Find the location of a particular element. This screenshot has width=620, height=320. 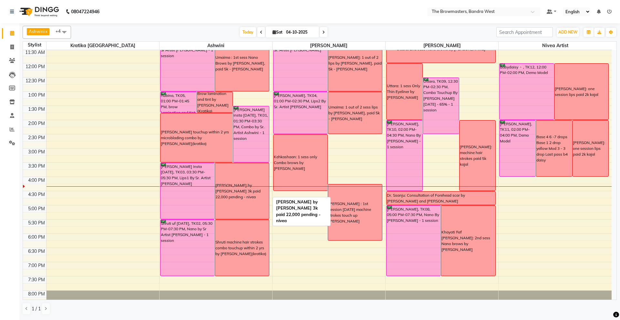

div: 3:30 PM is located at coordinates (37, 166).